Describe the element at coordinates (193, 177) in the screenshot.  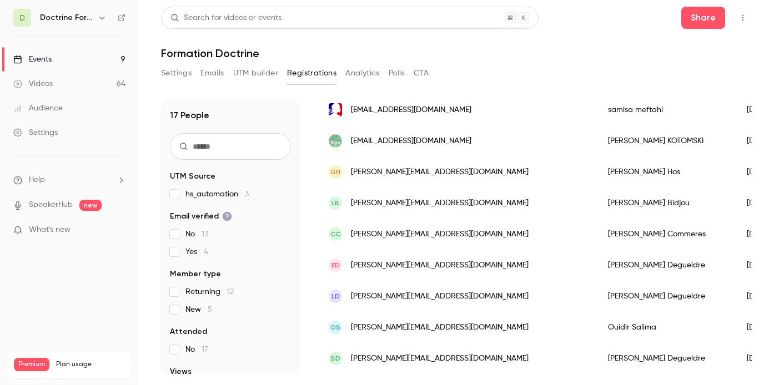
I see `span: UTM Source` at that location.